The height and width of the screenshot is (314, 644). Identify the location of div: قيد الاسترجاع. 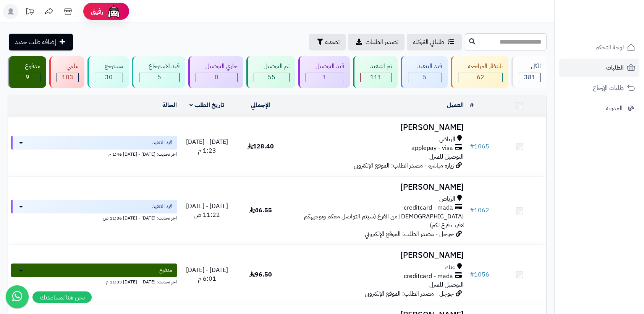
(159, 66).